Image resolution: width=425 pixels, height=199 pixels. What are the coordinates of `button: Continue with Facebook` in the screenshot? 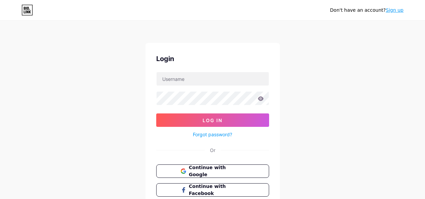 It's located at (213, 190).